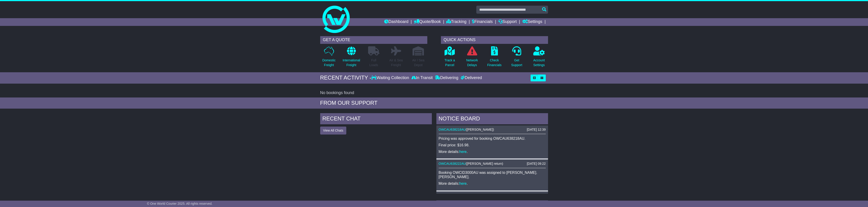 The height and width of the screenshot is (207, 868). Describe the element at coordinates (507, 22) in the screenshot. I see `a: Support` at that location.